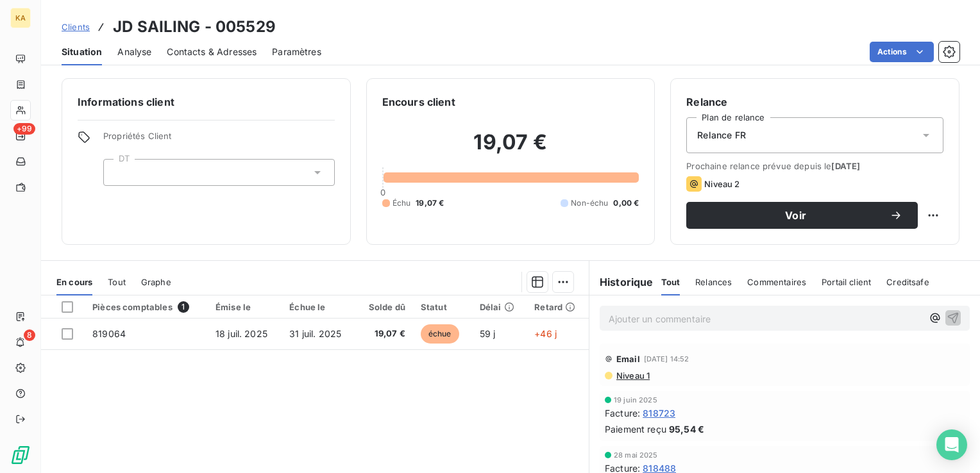  I want to click on span: 28 mai 2025, so click(636, 455).